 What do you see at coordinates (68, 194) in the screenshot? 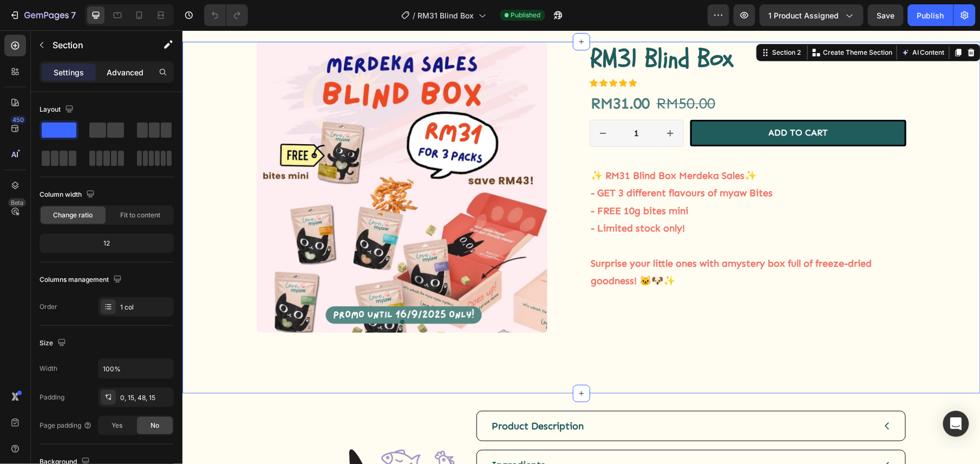
I see `div: Column width` at bounding box center [68, 194].